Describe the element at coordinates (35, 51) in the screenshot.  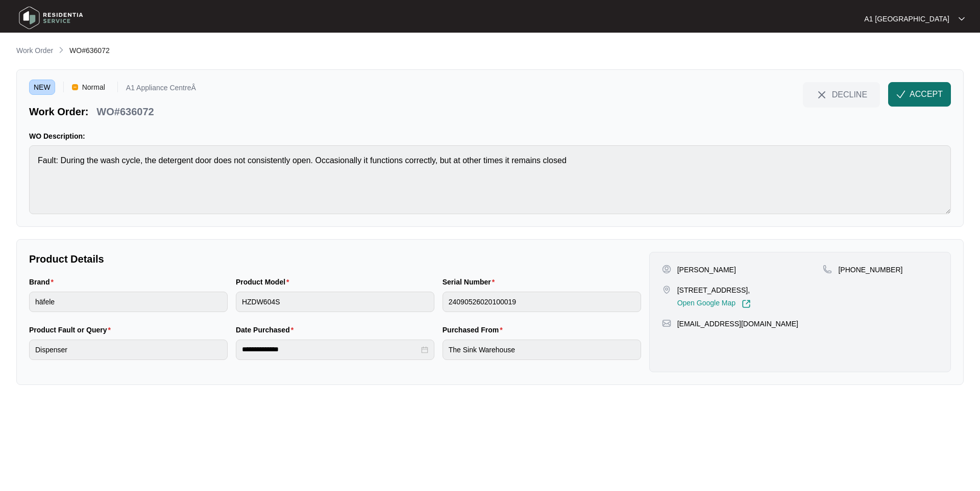
I see `p: Work Order` at that location.